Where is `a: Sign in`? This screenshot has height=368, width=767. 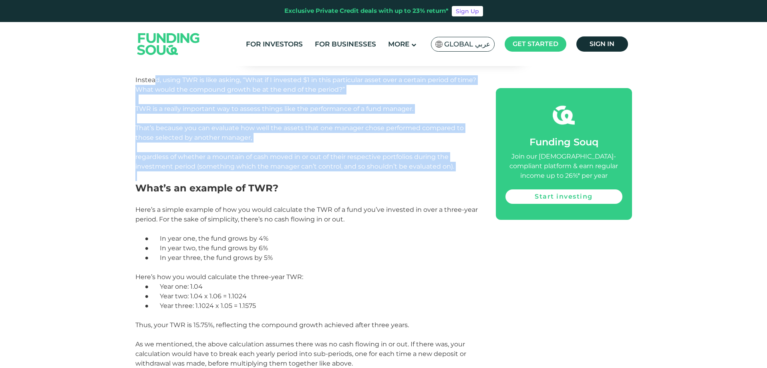 a: Sign in is located at coordinates (602, 44).